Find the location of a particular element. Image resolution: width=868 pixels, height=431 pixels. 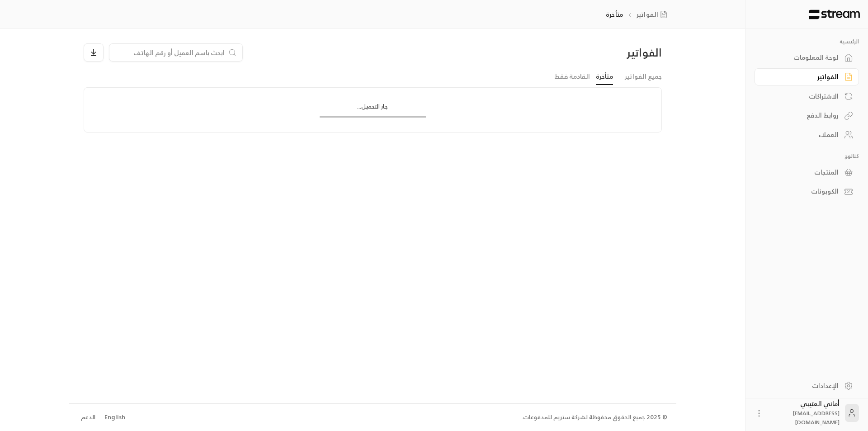

img: Logo is located at coordinates (834, 14).